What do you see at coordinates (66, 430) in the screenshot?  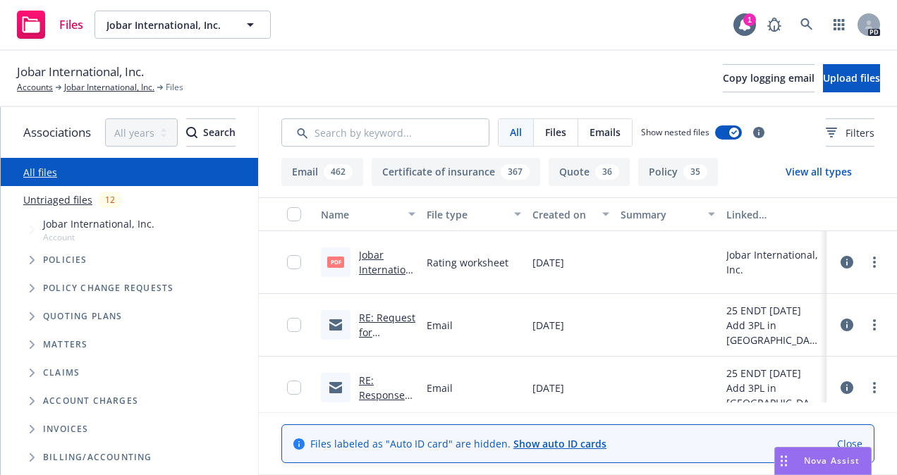 I see `span: Invoices` at bounding box center [66, 430].